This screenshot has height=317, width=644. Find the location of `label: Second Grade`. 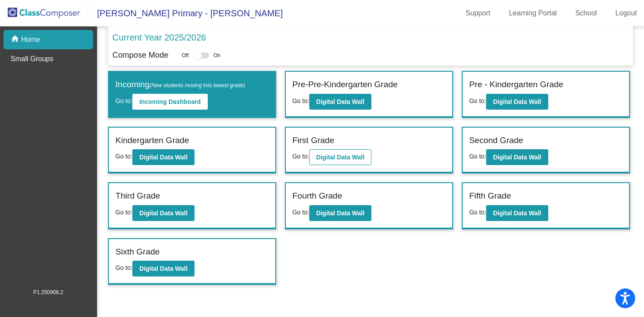

label: Second Grade is located at coordinates (497, 141).